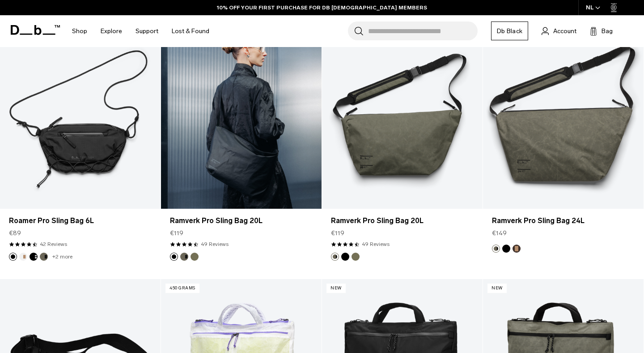 The width and height of the screenshot is (644, 353). Describe the element at coordinates (62, 256) in the screenshot. I see `a: +2 more` at that location.